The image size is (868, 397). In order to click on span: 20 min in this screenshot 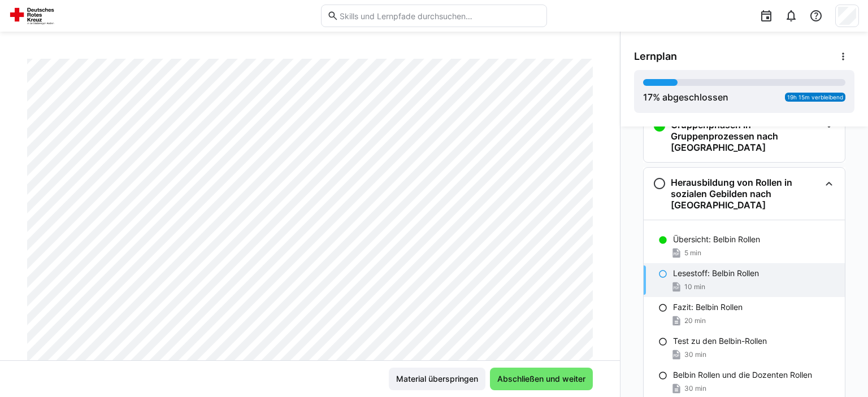, I will do `click(695, 320)`.